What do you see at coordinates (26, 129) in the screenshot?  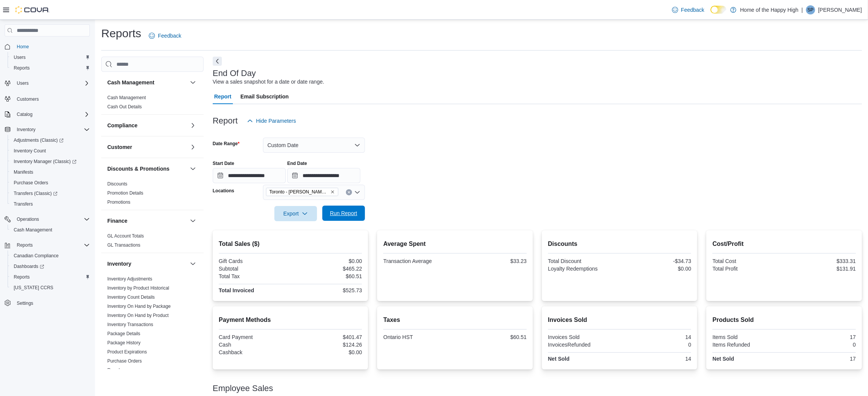 I see `span: Inventory` at bounding box center [26, 129].